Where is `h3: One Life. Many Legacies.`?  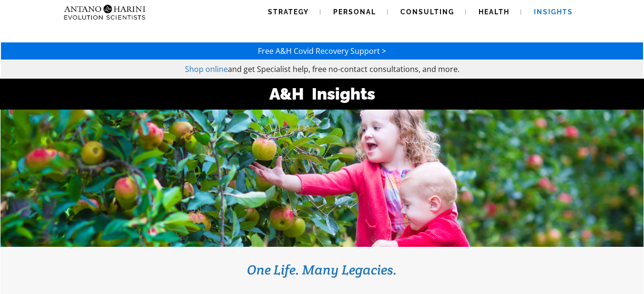 h3: One Life. Many Legacies. is located at coordinates (322, 269).